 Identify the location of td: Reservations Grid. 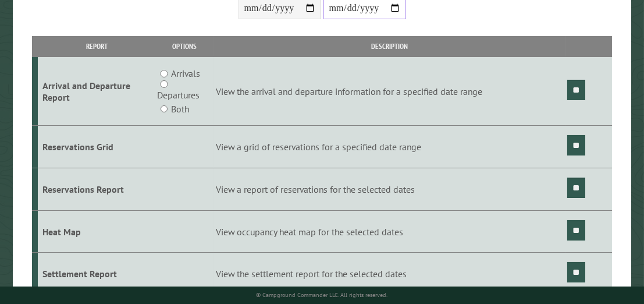
(97, 147).